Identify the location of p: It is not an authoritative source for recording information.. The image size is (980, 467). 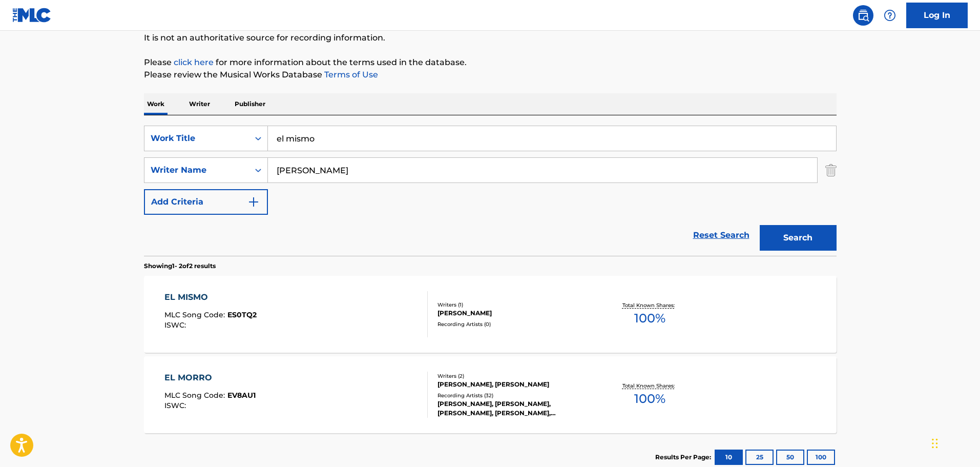
(490, 38).